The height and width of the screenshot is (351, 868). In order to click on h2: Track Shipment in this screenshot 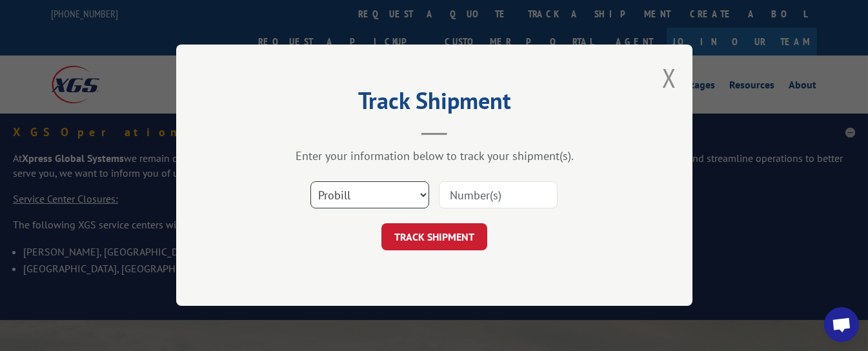, I will do `click(434, 104)`.